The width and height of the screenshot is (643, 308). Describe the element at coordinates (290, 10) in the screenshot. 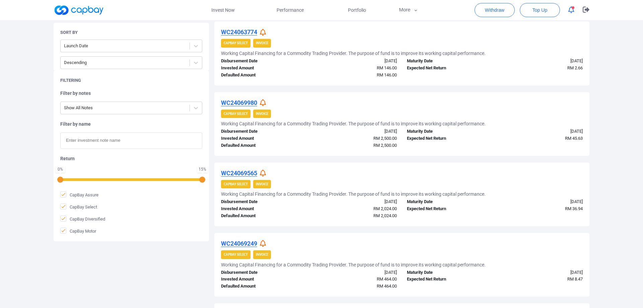

I see `span: Performance` at that location.